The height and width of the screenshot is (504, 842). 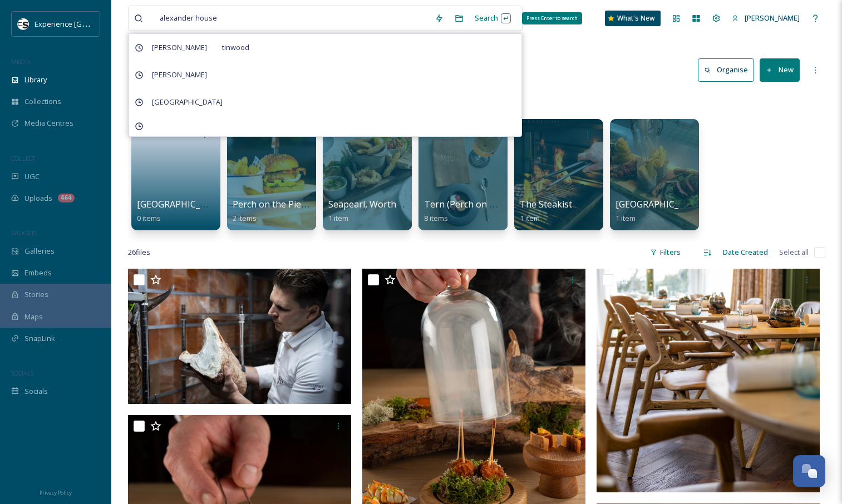 I want to click on span: Socials, so click(x=36, y=391).